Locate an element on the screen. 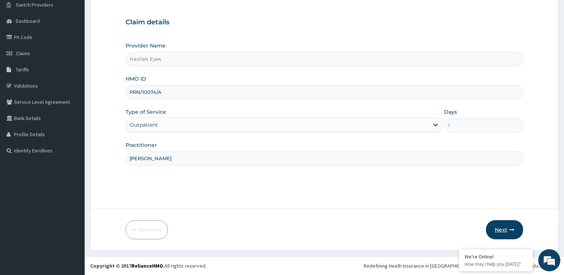 The height and width of the screenshot is (275, 564). div: We're Online! is located at coordinates (496, 257).